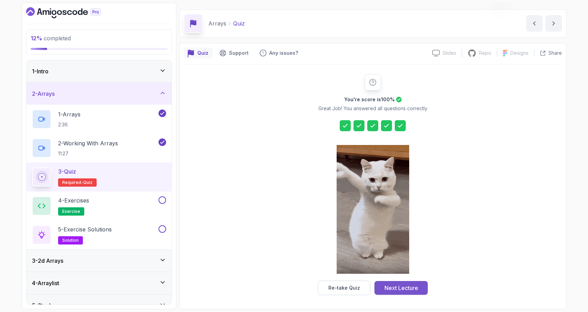 The width and height of the screenshot is (588, 312). What do you see at coordinates (40, 71) in the screenshot?
I see `h3: 1 - Intro` at bounding box center [40, 71].